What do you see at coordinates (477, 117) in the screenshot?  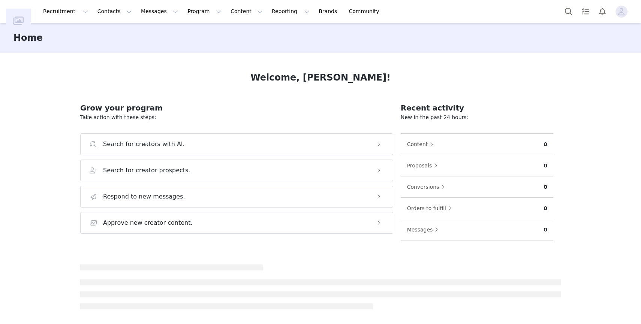 I see `p: New in the past 24 hours:` at bounding box center [477, 117].